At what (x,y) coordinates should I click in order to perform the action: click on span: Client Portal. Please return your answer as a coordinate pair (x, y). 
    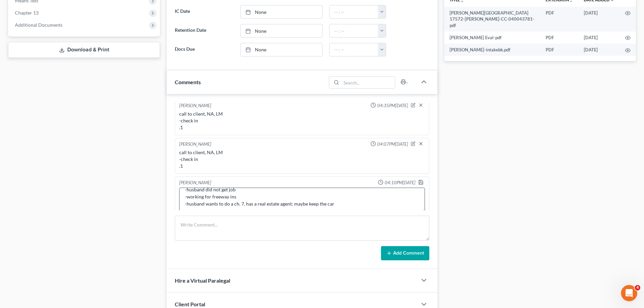
    Looking at the image, I should click on (190, 304).